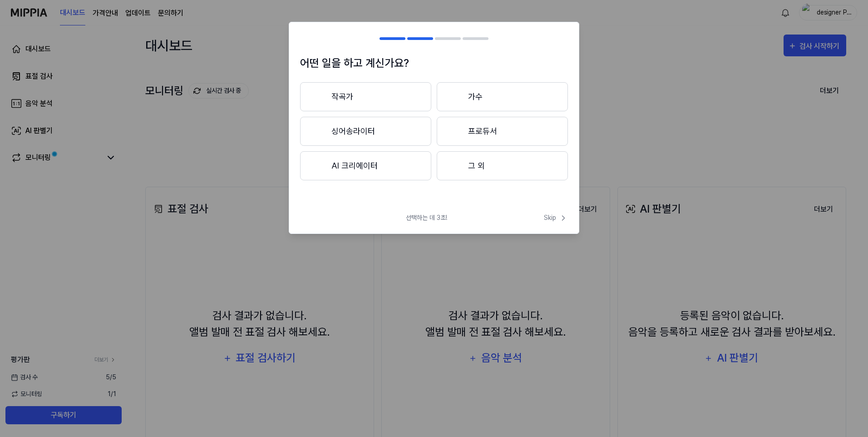 The width and height of the screenshot is (868, 437). Describe the element at coordinates (426, 217) in the screenshot. I see `span: 선택하는 데 3초!` at that location.